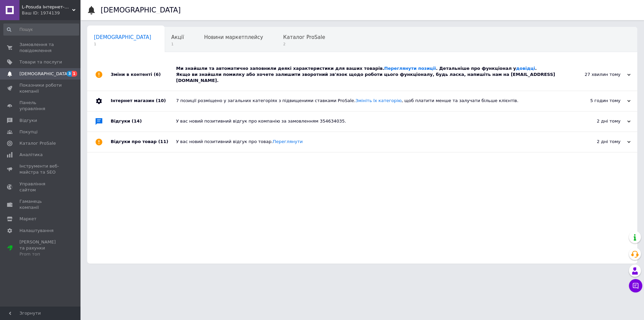  Describe the element at coordinates (40, 254) in the screenshot. I see `div: Prom топ` at that location.